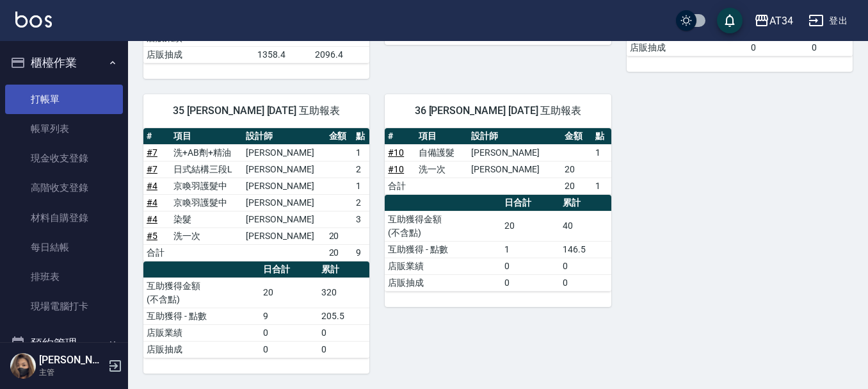 The width and height of the screenshot is (868, 389). I want to click on a: 帳單列表, so click(64, 129).